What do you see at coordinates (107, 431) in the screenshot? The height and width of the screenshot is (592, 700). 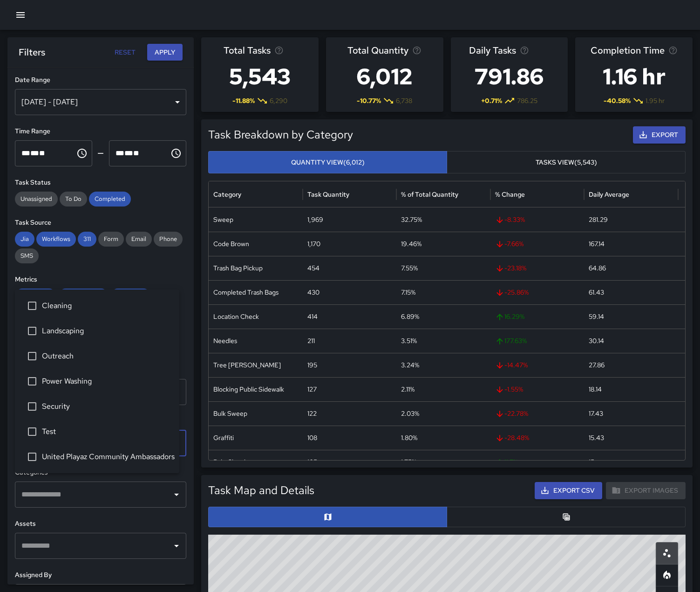 I see `span: Test` at bounding box center [107, 431].